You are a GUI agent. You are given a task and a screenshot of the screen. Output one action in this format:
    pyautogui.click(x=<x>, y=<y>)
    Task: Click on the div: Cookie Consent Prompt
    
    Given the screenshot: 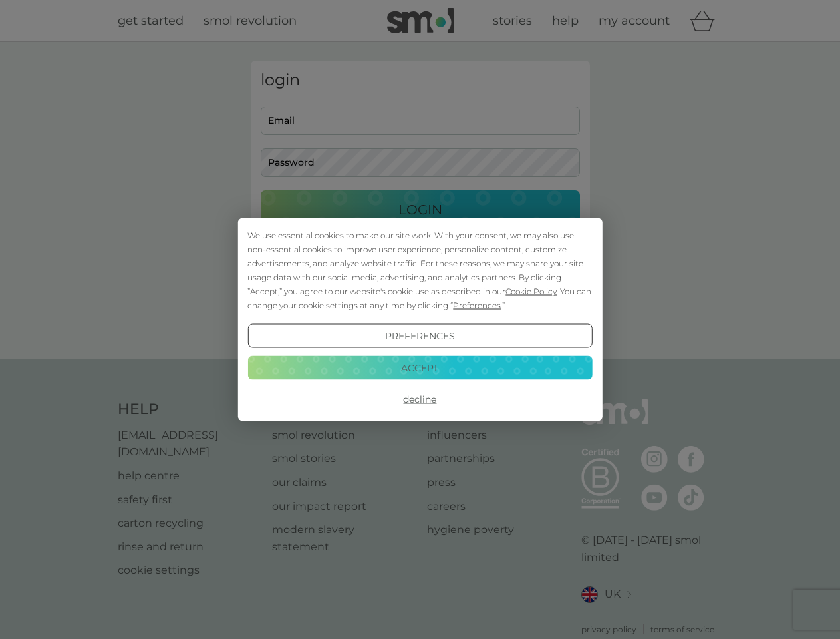 What is the action you would take?
    pyautogui.click(x=420, y=319)
    